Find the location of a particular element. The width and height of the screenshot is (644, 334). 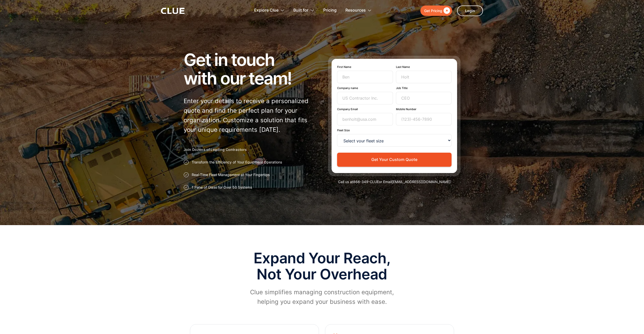

a: 866-349-CLUE is located at coordinates (366, 182).